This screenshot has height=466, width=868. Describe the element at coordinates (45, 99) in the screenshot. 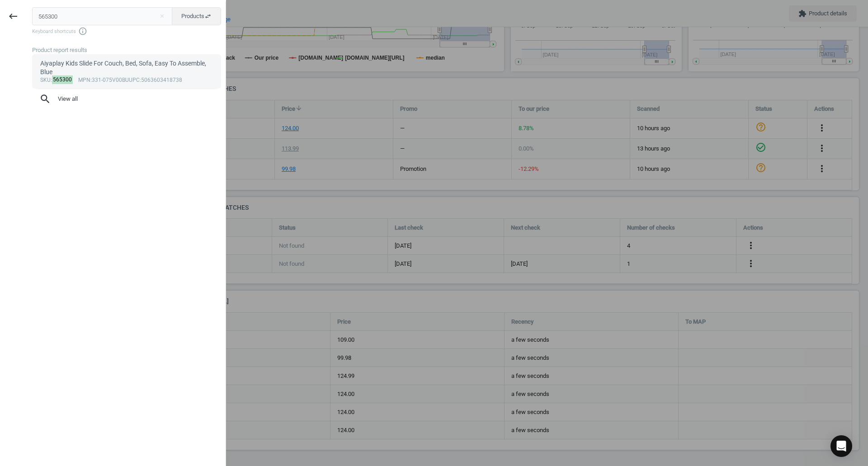

I see `i: search` at that location.